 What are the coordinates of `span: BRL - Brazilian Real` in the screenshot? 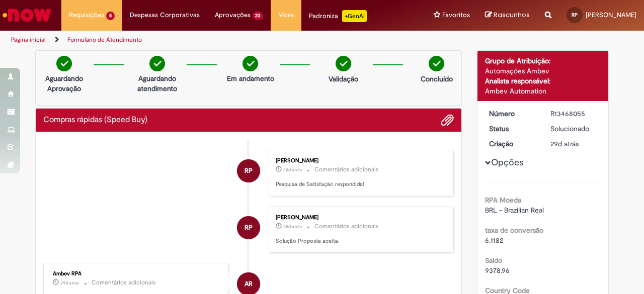 It's located at (515, 210).